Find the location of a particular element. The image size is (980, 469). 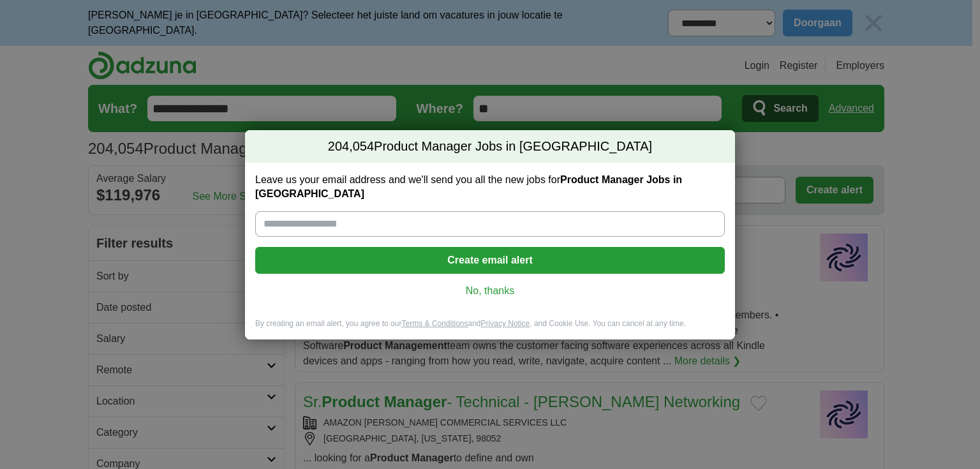

a: No, thanks is located at coordinates (490, 291).